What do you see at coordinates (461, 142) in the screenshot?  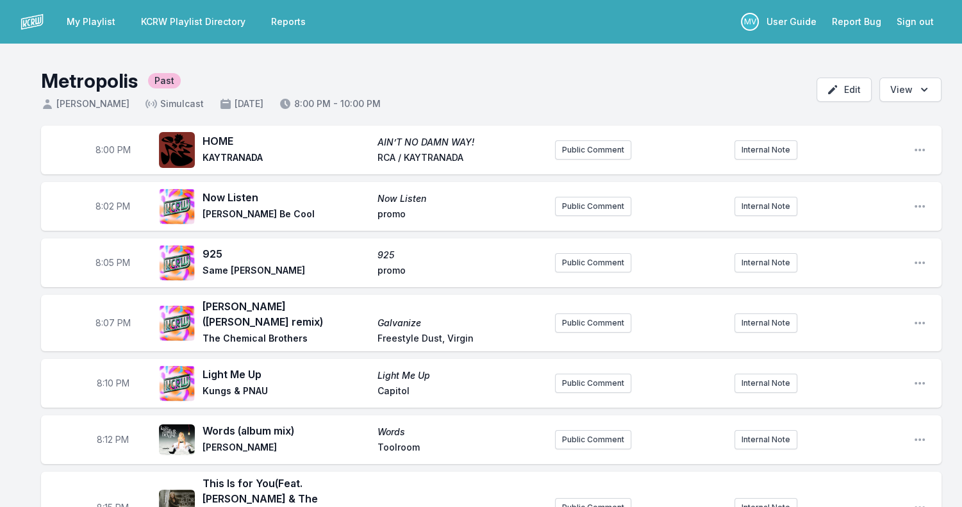 I see `span: AIN’T NO DAMN WAY!` at bounding box center [461, 142].